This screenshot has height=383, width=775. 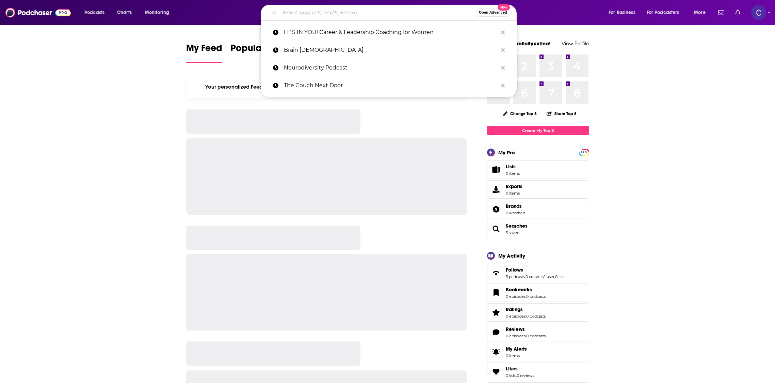 I want to click on a: Ratings, so click(x=496, y=312).